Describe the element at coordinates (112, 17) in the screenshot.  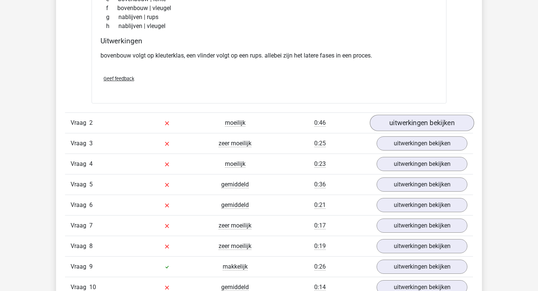
I see `span: g` at that location.